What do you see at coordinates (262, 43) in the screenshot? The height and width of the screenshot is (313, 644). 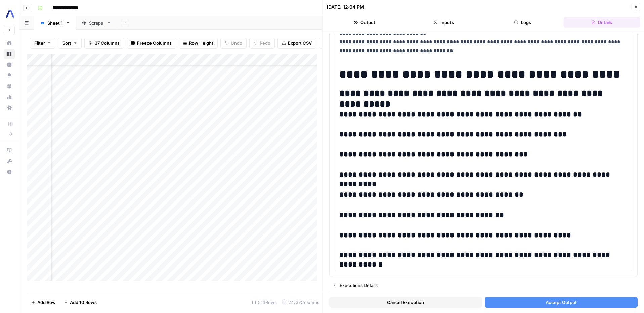 I see `button: Redo` at bounding box center [262, 43].